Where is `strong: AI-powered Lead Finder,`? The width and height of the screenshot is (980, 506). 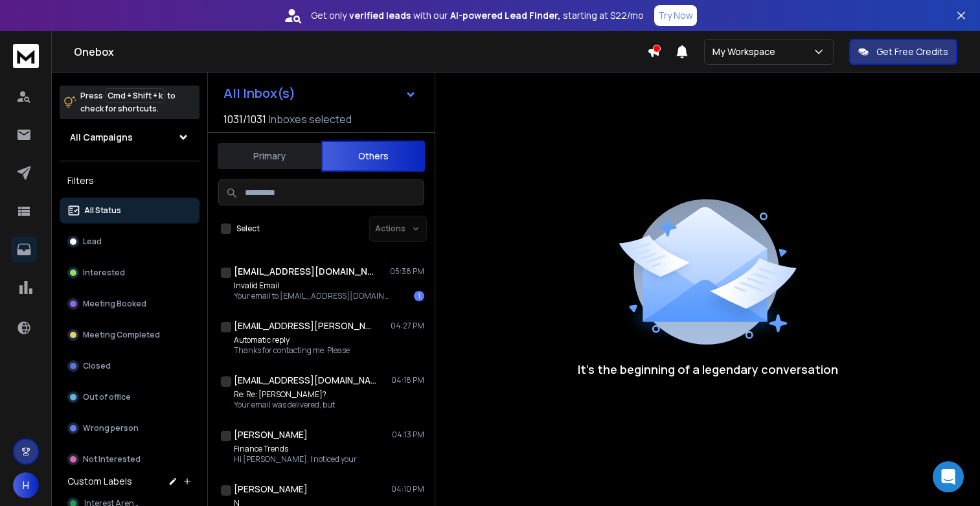 strong: AI-powered Lead Finder, is located at coordinates (505, 15).